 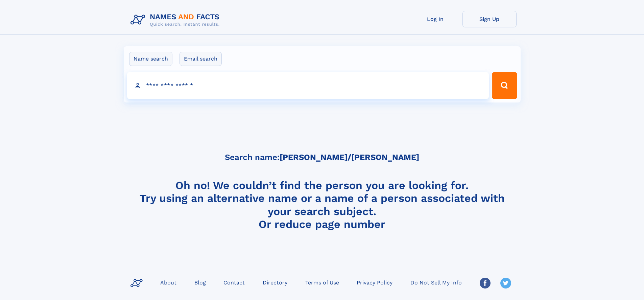 I want to click on a: Contact, so click(x=234, y=282).